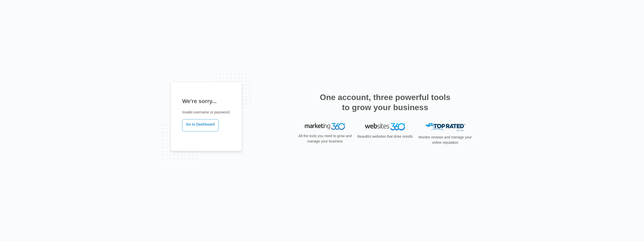  Describe the element at coordinates (206, 112) in the screenshot. I see `p: Invalid username or password.` at that location.